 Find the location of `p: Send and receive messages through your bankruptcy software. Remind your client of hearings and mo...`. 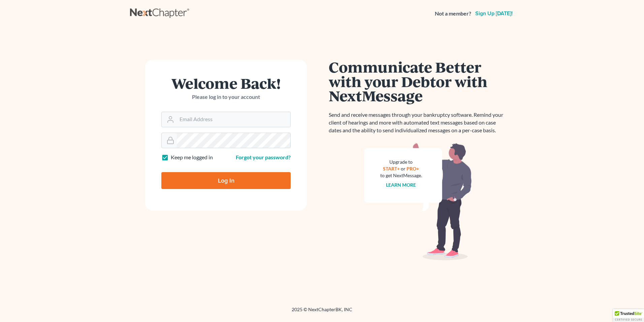

p: Send and receive messages through your bankruptcy software. Remind your client of hearings and mo... is located at coordinates (418, 122).